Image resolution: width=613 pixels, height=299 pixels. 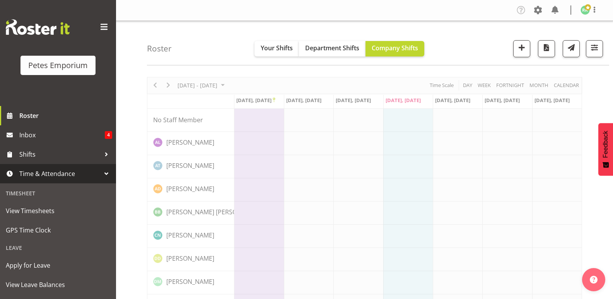 I want to click on span: Your Shifts, so click(x=276, y=48).